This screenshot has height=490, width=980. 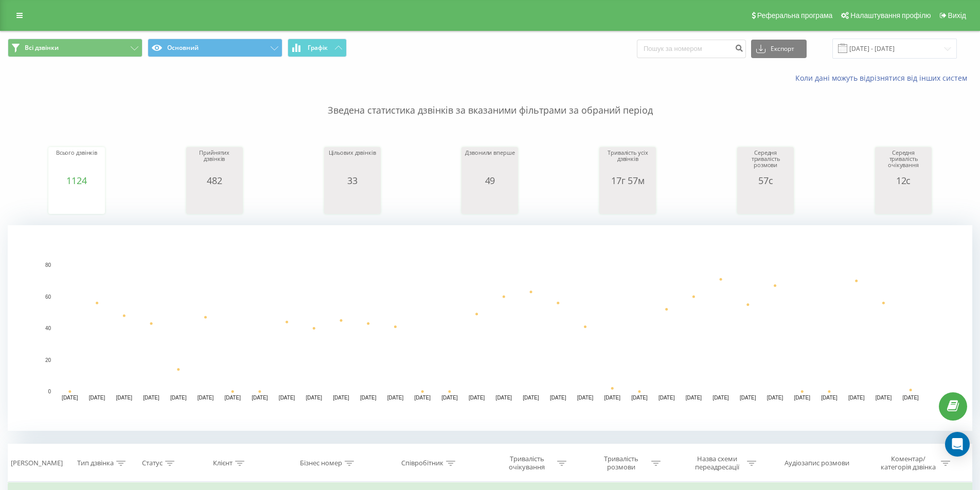 What do you see at coordinates (890, 16) in the screenshot?
I see `span: Налаштування профілю` at bounding box center [890, 16].